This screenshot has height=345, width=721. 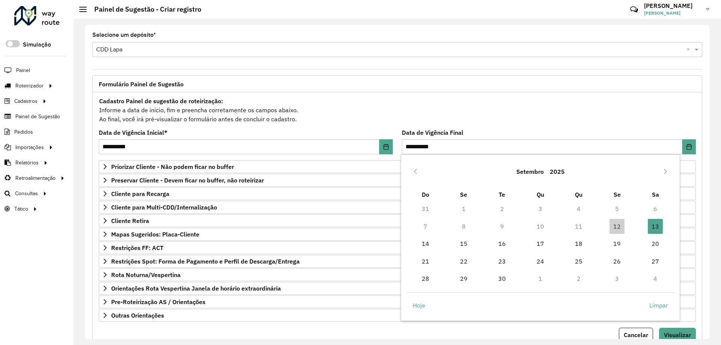 I want to click on span: Se, so click(x=617, y=195).